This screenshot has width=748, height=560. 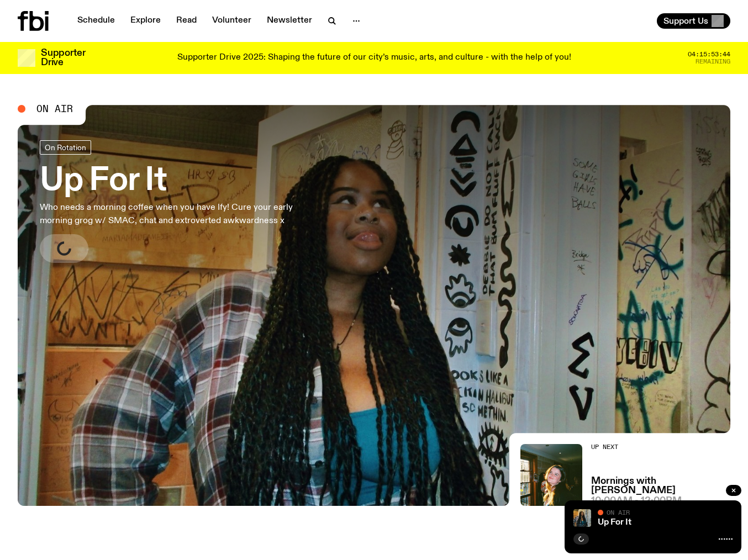 I want to click on span: Support Us, so click(x=685, y=21).